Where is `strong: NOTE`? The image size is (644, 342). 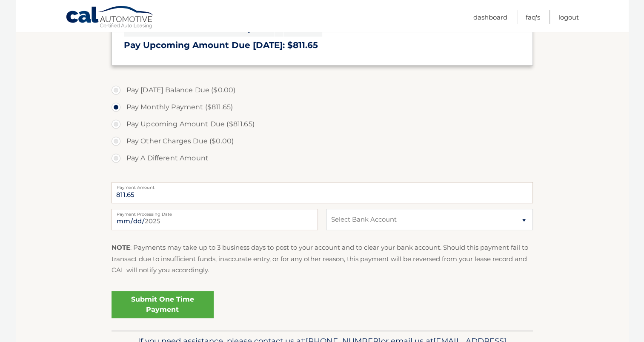
strong: NOTE is located at coordinates (121, 248).